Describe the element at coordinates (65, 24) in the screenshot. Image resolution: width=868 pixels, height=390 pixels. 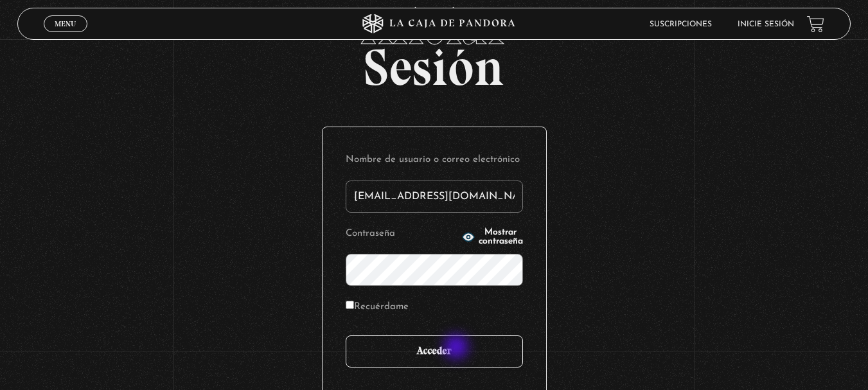
I see `span: Menu` at that location.